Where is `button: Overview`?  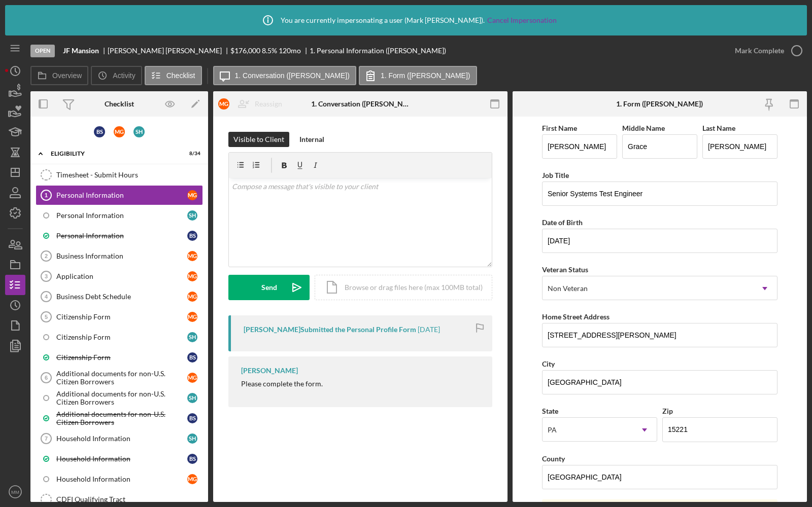 button: Overview is located at coordinates (59, 75).